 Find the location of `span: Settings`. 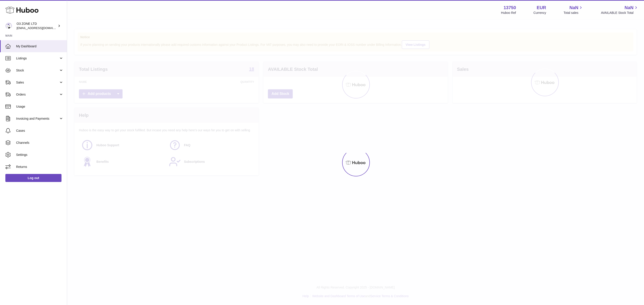

span: Settings is located at coordinates (40, 155).